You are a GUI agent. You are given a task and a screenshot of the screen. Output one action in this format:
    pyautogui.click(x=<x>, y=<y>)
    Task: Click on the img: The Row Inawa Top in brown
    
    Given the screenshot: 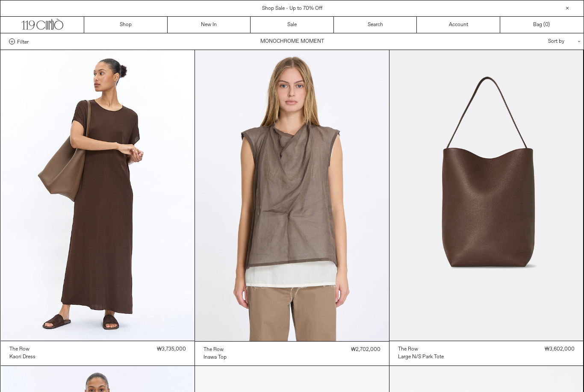 What is the action you would take?
    pyautogui.click(x=292, y=195)
    